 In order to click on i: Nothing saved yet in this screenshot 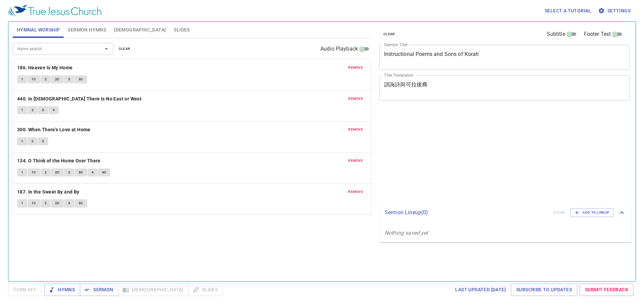, I will do `click(406, 233)`.